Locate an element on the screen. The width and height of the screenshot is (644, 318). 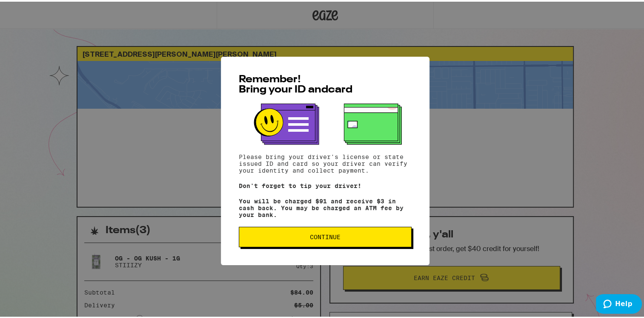
button: Continue is located at coordinates (325, 235).